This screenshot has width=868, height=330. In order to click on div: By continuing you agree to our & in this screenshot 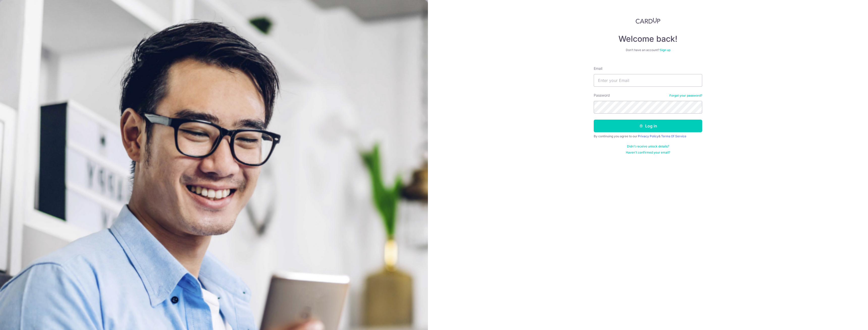, I will do `click(648, 136)`.